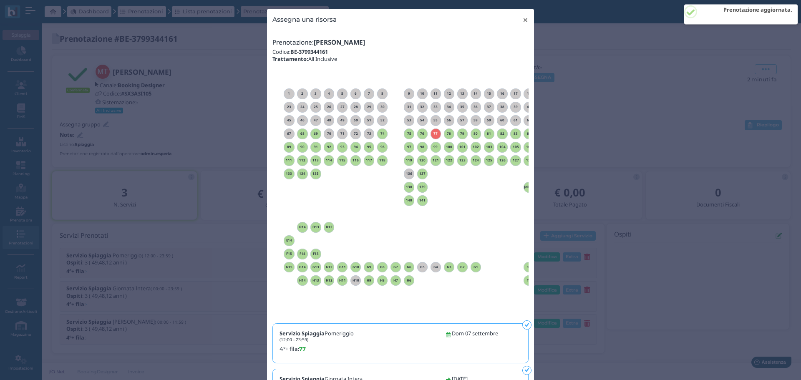 This screenshot has height=380, width=801. Describe the element at coordinates (369, 280) in the screenshot. I see `h6: H9` at that location.